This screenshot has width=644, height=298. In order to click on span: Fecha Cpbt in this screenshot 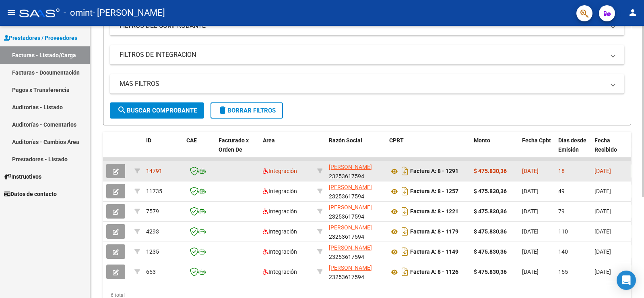, I will do `click(537, 140)`.